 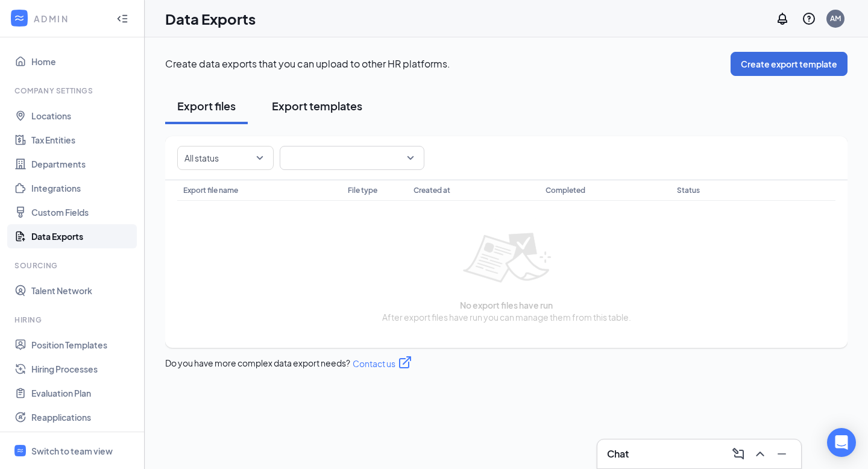 I want to click on div: AM, so click(x=835, y=18).